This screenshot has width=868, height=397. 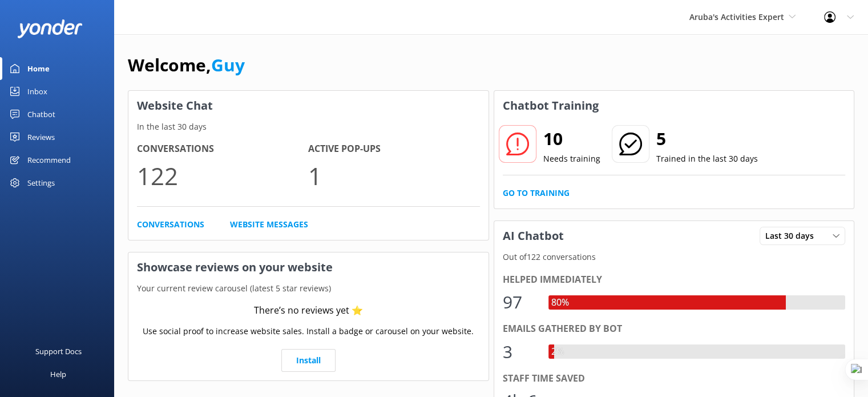 What do you see at coordinates (394, 175) in the screenshot?
I see `p: 1` at bounding box center [394, 175].